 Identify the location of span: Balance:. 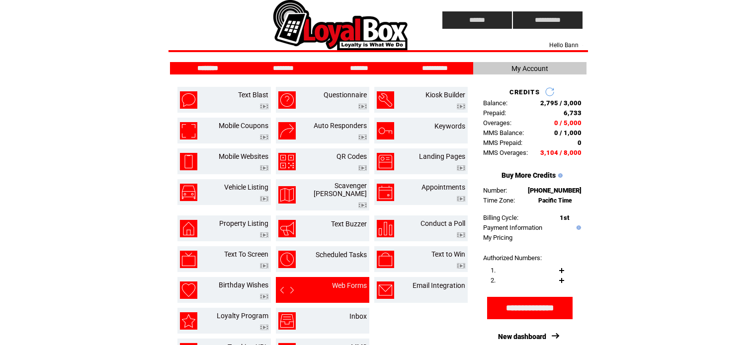
(495, 103).